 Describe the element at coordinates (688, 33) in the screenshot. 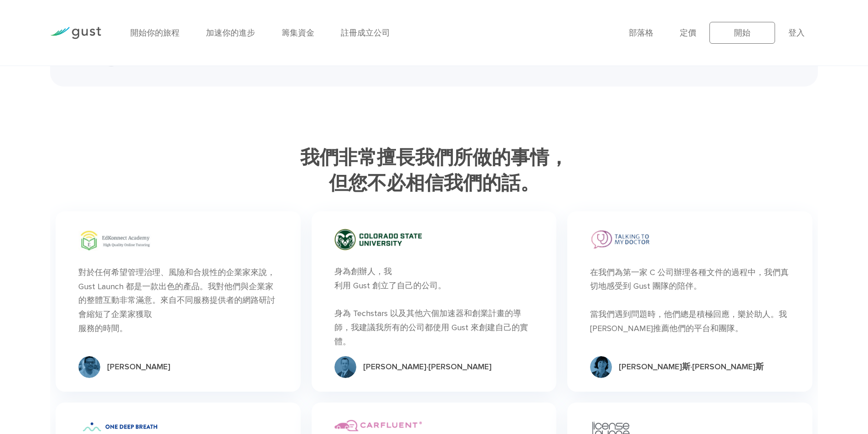

I see `a: 定價` at that location.